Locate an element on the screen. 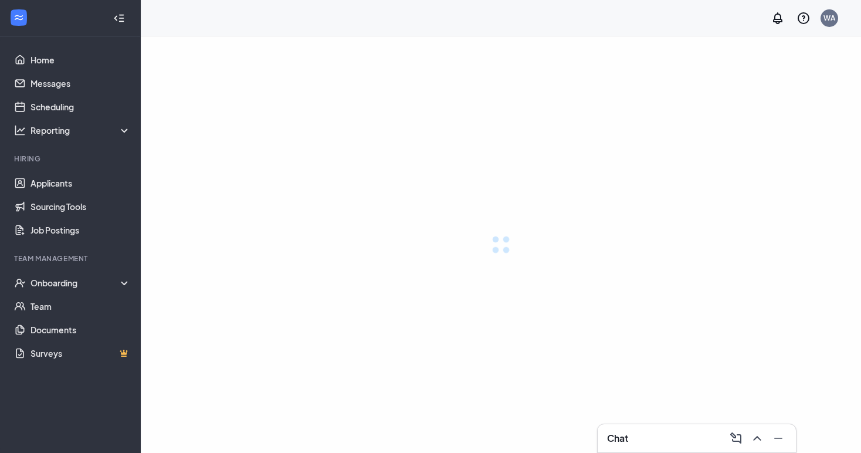  button: Minimize is located at coordinates (778, 438).